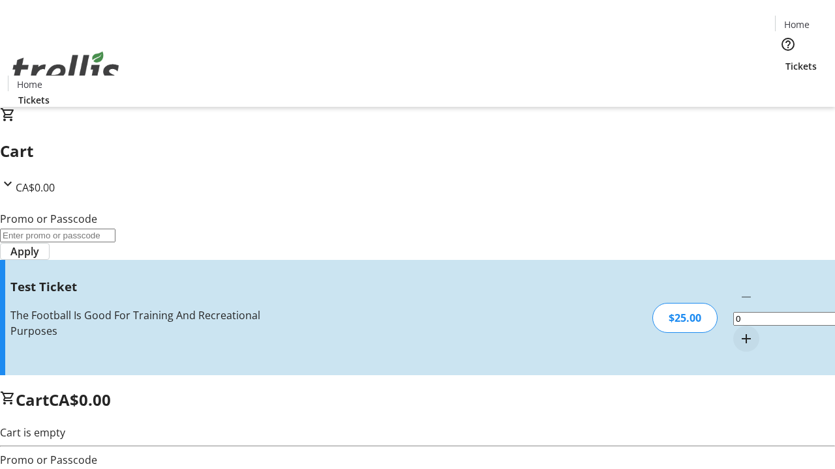 This screenshot has width=835, height=469. What do you see at coordinates (25, 252) in the screenshot?
I see `span: Apply` at bounding box center [25, 252].